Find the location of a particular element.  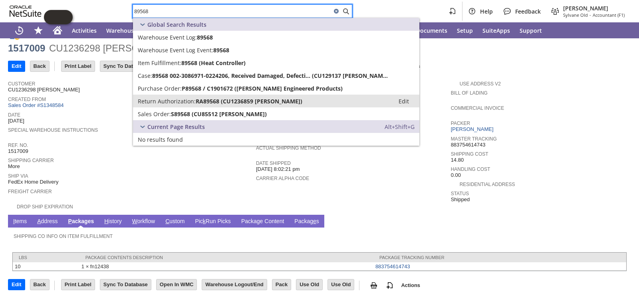

svg: Shortcuts is located at coordinates (38, 30).